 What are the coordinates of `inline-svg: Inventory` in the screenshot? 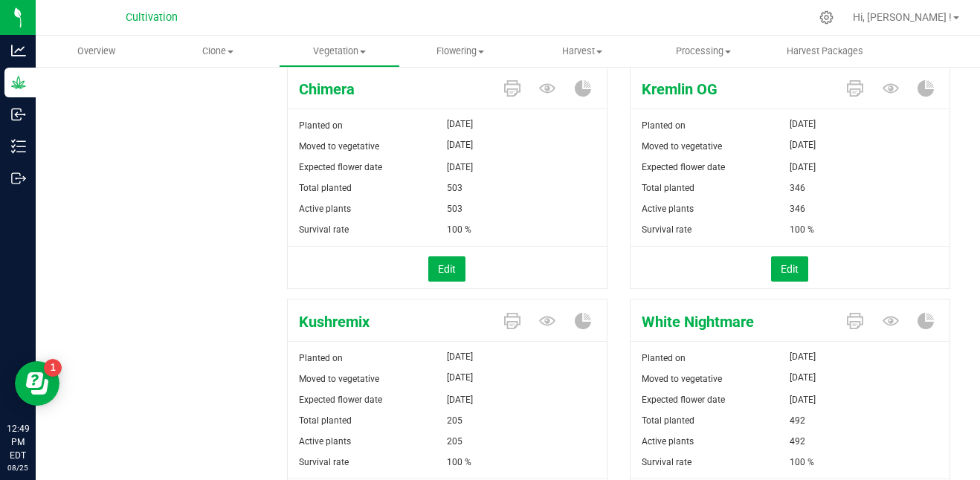 It's located at (19, 146).